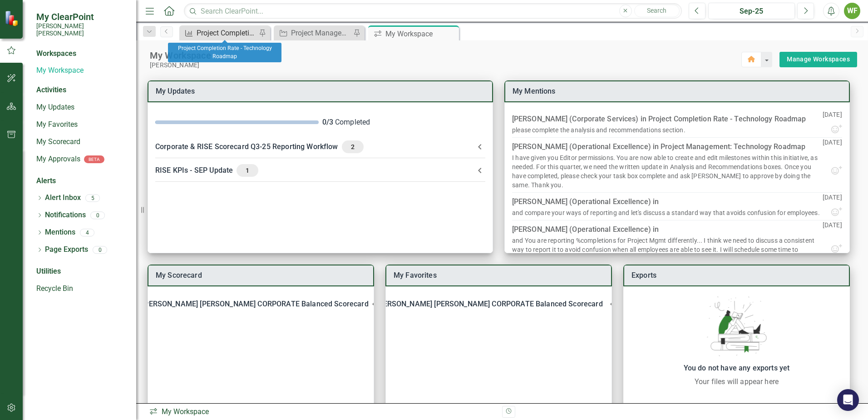 The width and height of the screenshot is (868, 420). Describe the element at coordinates (666, 213) in the screenshot. I see `div: and compare your ways of reporting and let's discuss a standard way that avoids confusion for emp...` at that location.